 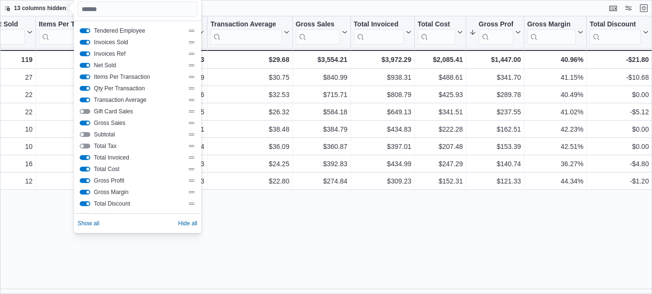 I want to click on div: 40.49%, so click(x=555, y=95).